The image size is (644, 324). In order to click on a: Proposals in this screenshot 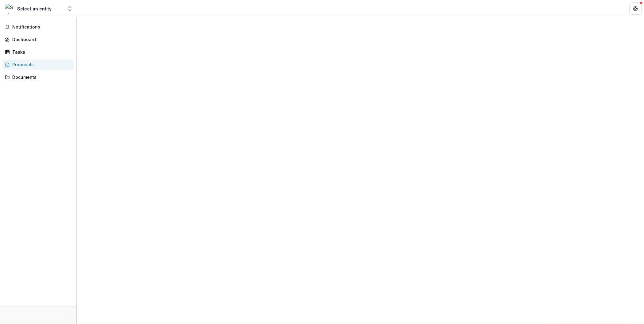, I will do `click(38, 64)`.